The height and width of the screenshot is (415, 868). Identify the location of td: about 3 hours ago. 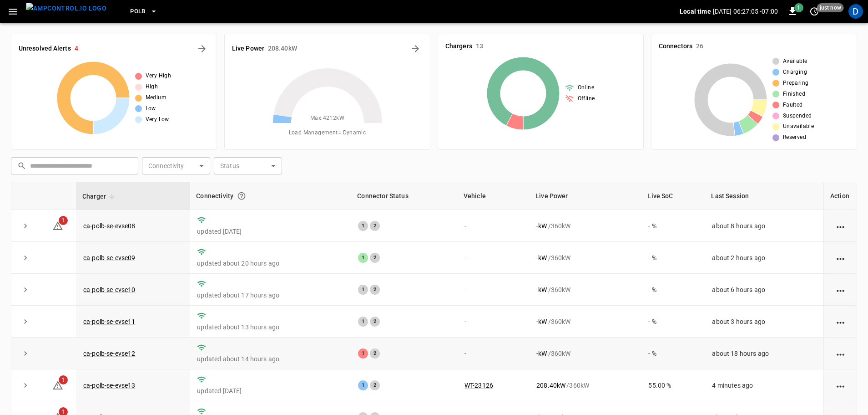
(764, 321).